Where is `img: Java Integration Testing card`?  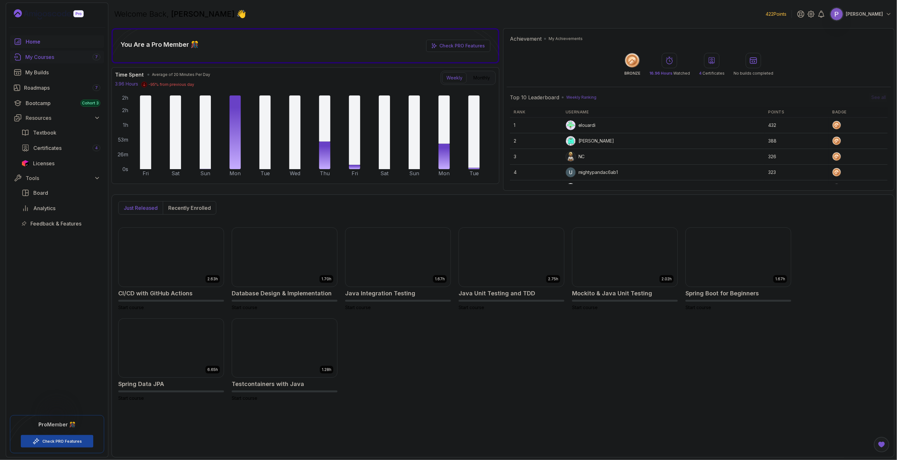
img: Java Integration Testing card is located at coordinates (398, 257).